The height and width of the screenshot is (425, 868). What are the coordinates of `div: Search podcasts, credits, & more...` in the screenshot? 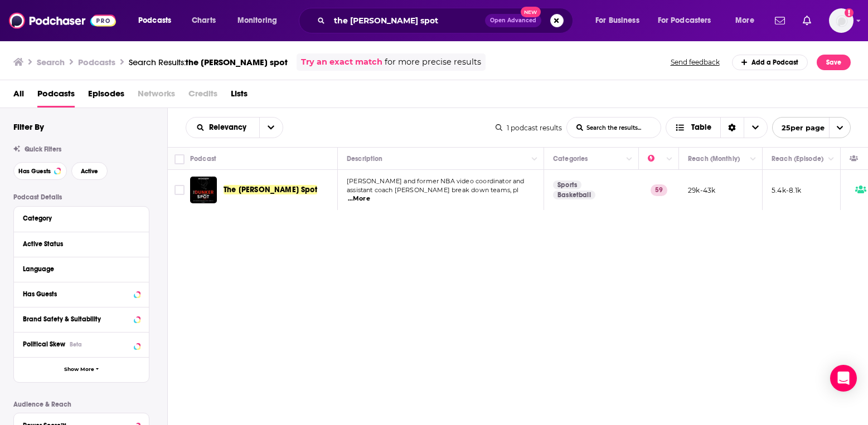 It's located at (447, 20).